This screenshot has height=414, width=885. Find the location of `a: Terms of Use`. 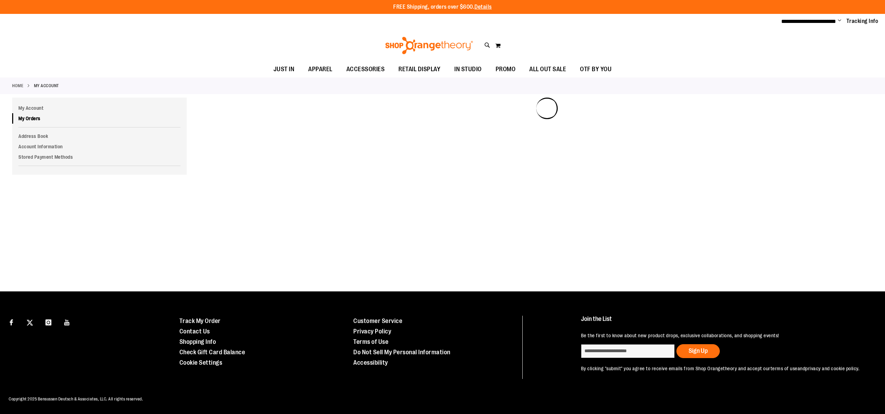

a: Terms of Use is located at coordinates (371, 342).